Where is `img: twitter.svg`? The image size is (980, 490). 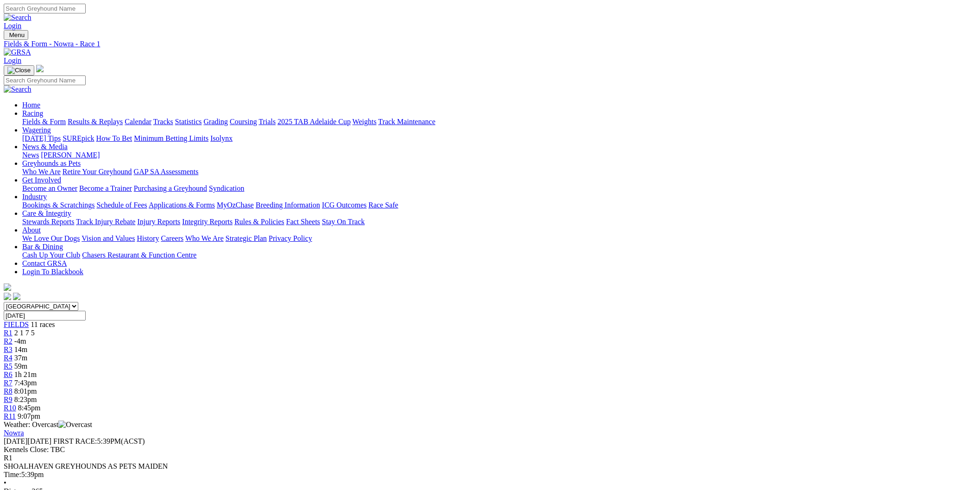 img: twitter.svg is located at coordinates (17, 297).